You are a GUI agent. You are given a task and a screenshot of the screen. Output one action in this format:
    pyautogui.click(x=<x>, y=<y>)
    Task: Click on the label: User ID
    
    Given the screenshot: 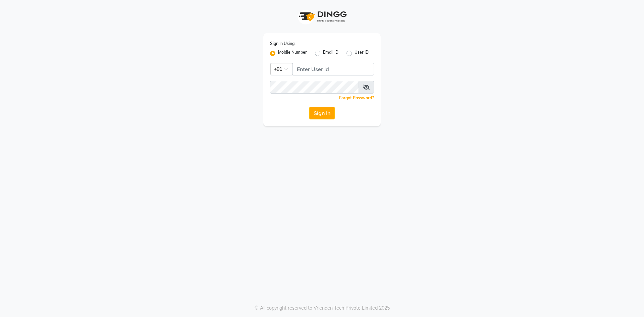 What is the action you would take?
    pyautogui.click(x=361, y=54)
    